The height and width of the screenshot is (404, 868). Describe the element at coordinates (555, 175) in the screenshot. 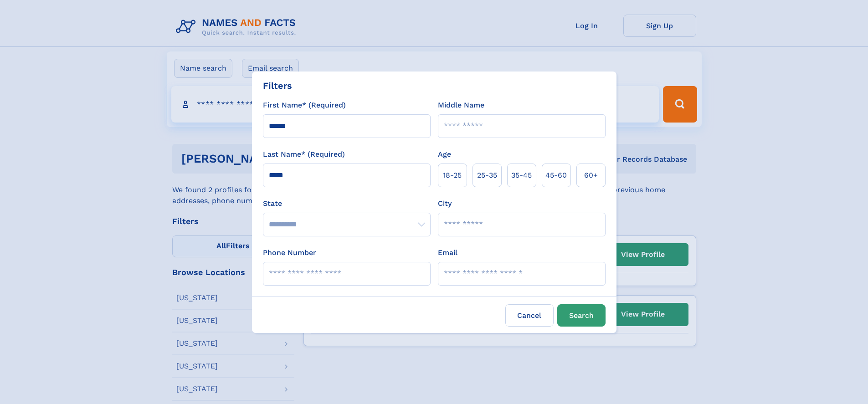

I see `span: 45‑60` at that location.